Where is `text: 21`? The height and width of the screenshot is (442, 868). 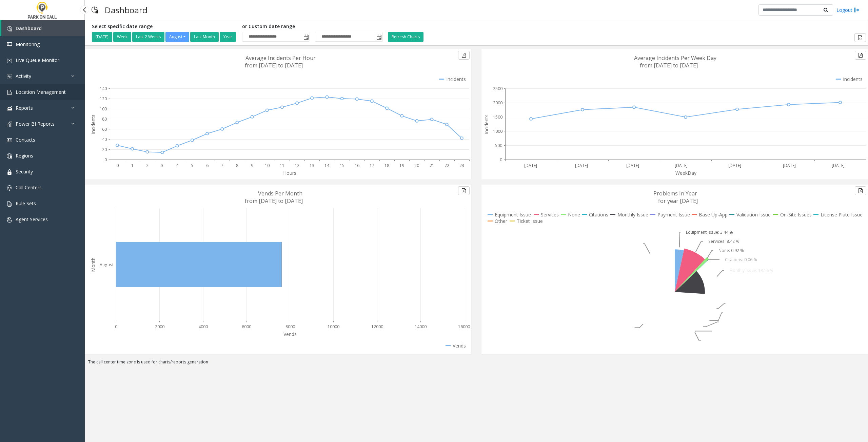 text: 21 is located at coordinates (432, 166).